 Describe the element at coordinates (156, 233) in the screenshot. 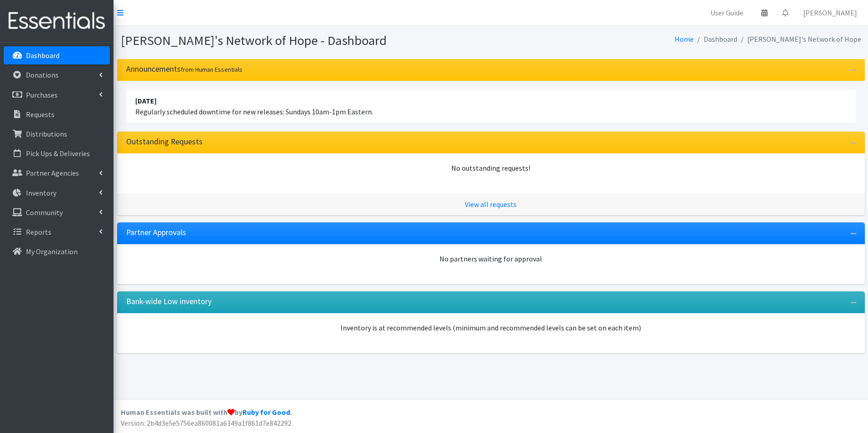

I see `h3: Partner Approvals` at that location.